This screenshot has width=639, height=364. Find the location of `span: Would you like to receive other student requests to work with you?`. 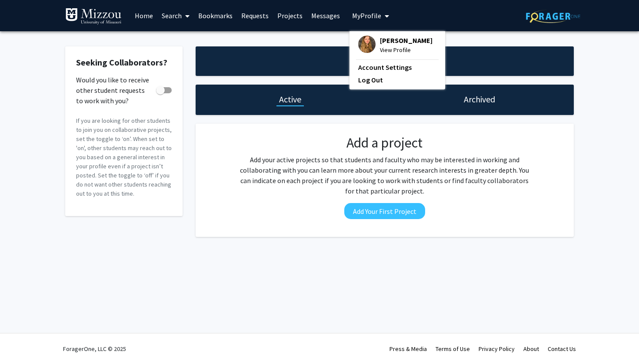

span: Would you like to receive other student requests to work with you? is located at coordinates (114, 91).